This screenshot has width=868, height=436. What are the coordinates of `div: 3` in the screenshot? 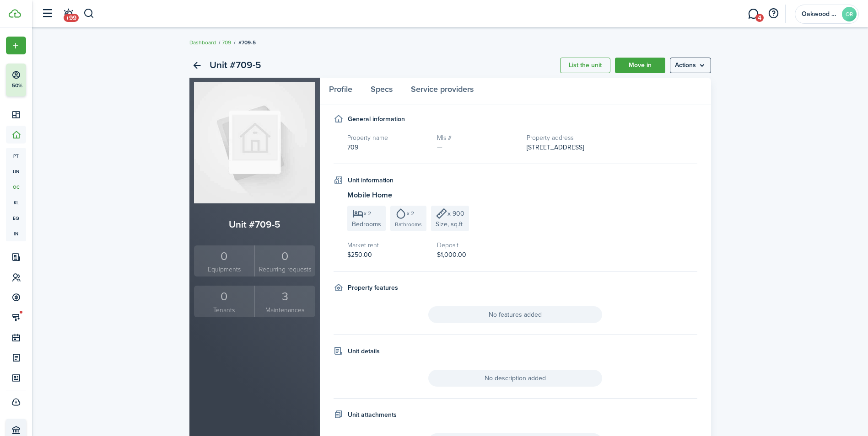 It's located at (285, 296).